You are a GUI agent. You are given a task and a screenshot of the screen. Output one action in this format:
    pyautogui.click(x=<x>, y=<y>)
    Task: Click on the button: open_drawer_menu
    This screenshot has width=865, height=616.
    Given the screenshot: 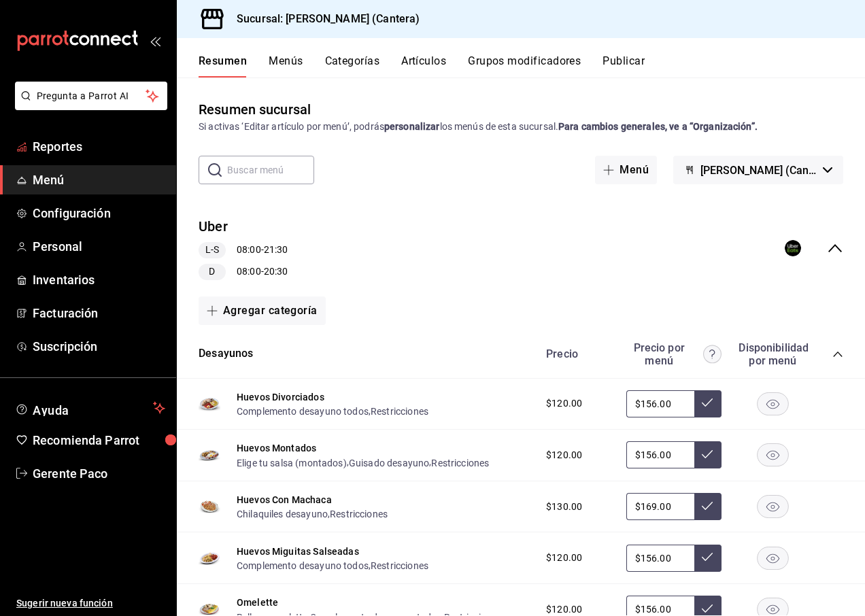 What is the action you would take?
    pyautogui.click(x=155, y=41)
    